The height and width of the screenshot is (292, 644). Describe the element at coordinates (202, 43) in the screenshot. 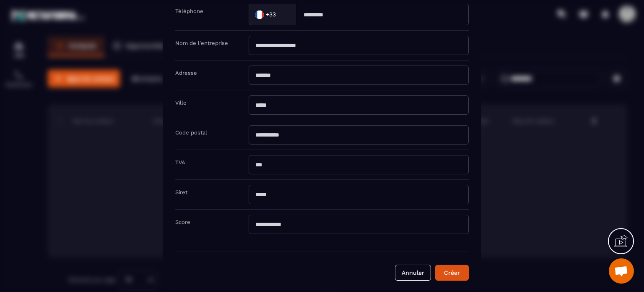

I see `label: Nom de l'entreprise` at that location.